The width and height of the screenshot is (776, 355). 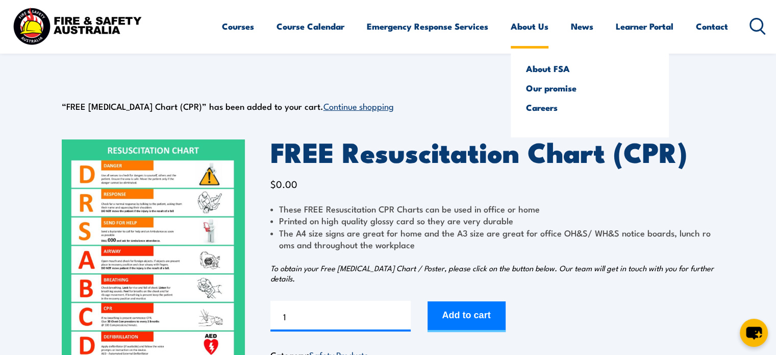 What do you see at coordinates (590, 88) in the screenshot?
I see `a: Our promise` at bounding box center [590, 88].